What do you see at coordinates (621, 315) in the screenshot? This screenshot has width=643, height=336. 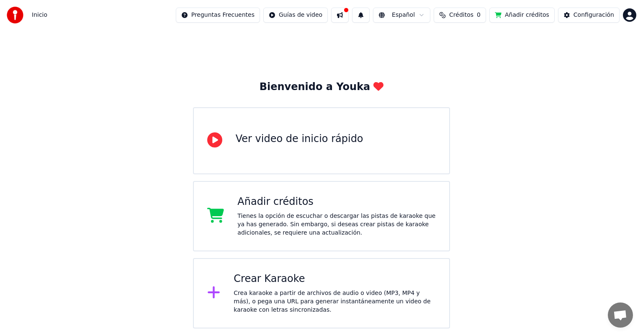 I see `div: Chat abierto` at bounding box center [621, 315].